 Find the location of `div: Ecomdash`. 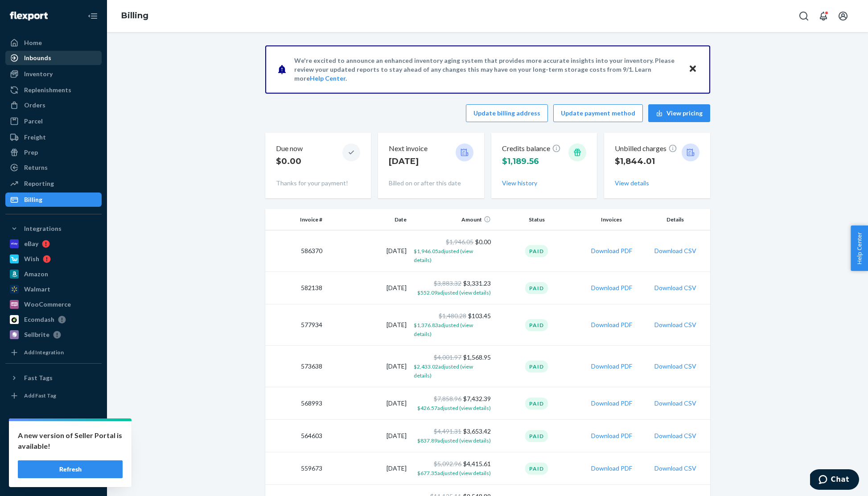

div: Ecomdash is located at coordinates (39, 320).